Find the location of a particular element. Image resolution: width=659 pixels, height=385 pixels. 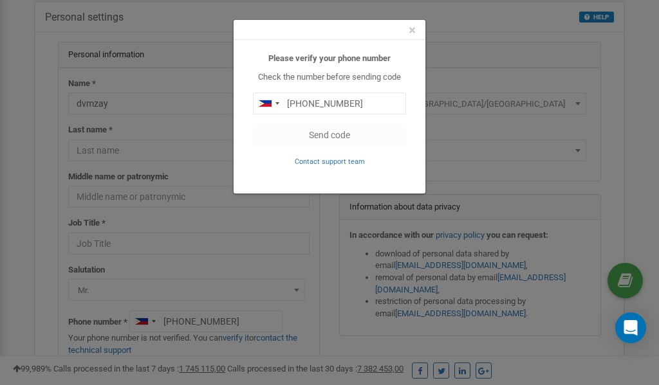

p: Check the number before sending code is located at coordinates (329, 77).